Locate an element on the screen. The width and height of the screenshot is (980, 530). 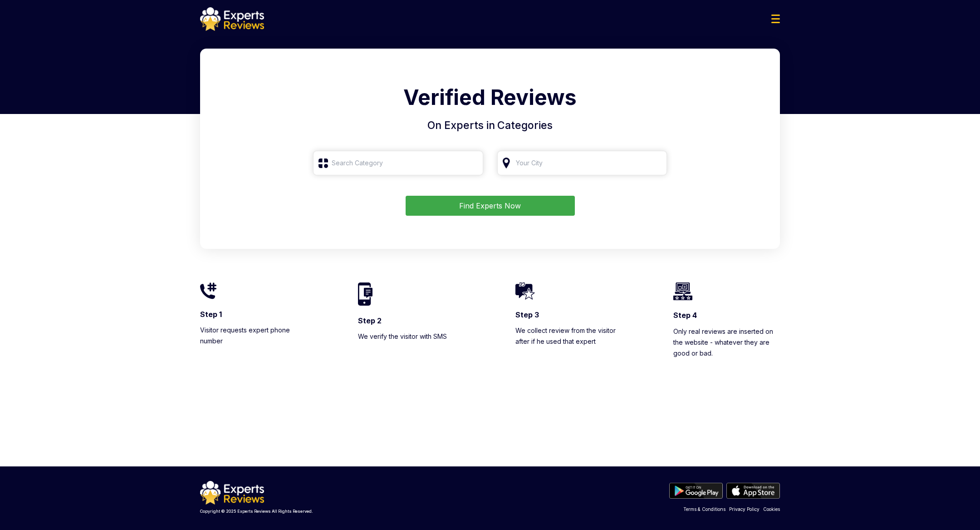
p: Visitor requests expert phone number is located at coordinates (254, 335).